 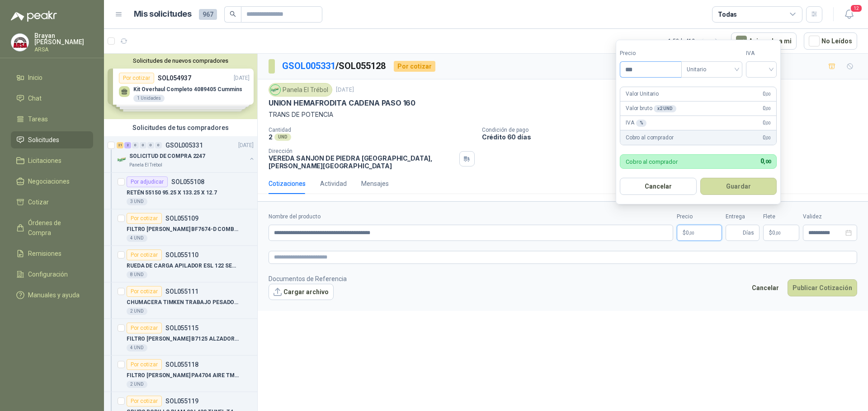 What do you see at coordinates (180, 301) in the screenshot?
I see `a: Por cotizarSOL055111CHUMACERA TIMKEN TRABAJO PESADO 2"7/16 4 HUECOS2 UND` at bounding box center [180, 301].